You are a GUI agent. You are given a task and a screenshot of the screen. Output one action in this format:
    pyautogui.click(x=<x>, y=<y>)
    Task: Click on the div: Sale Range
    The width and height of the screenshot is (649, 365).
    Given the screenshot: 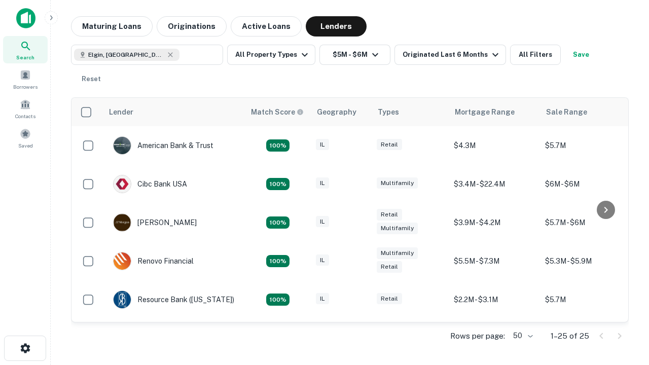 What is the action you would take?
    pyautogui.click(x=566, y=112)
    